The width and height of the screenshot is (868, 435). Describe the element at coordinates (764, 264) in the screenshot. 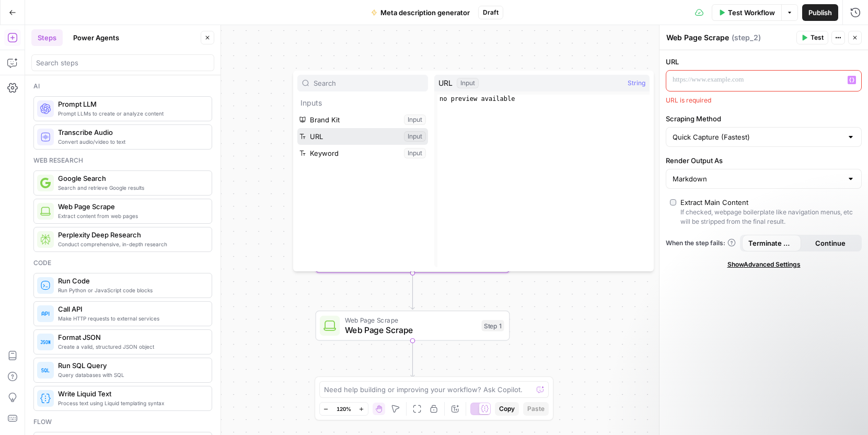

I see `span: Show Advanced Settings` at that location.